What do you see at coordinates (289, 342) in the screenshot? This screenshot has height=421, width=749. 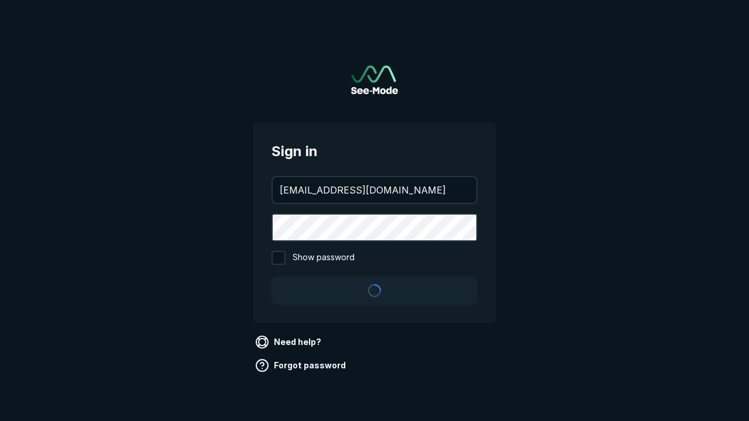 I see `a: Need help?` at bounding box center [289, 342].